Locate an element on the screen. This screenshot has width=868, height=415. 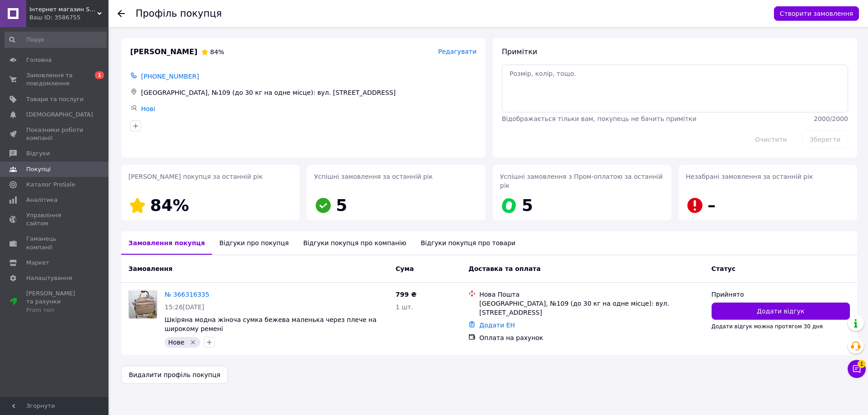
span: 2000 / 2000 is located at coordinates (831, 119).